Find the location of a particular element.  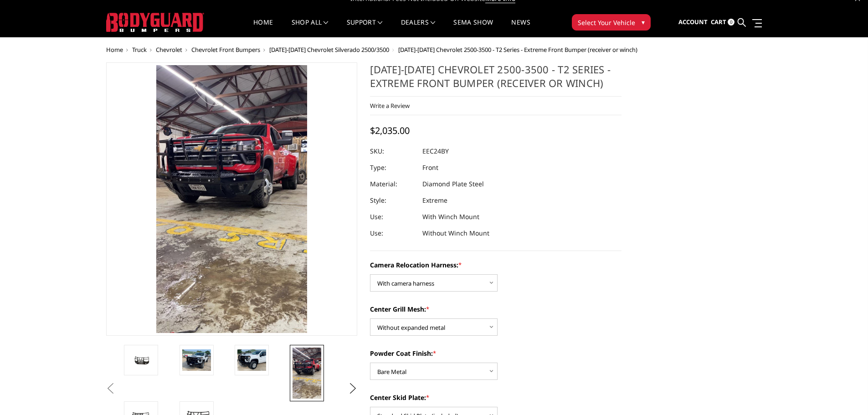

button: Select Your Vehicle is located at coordinates (611, 22).